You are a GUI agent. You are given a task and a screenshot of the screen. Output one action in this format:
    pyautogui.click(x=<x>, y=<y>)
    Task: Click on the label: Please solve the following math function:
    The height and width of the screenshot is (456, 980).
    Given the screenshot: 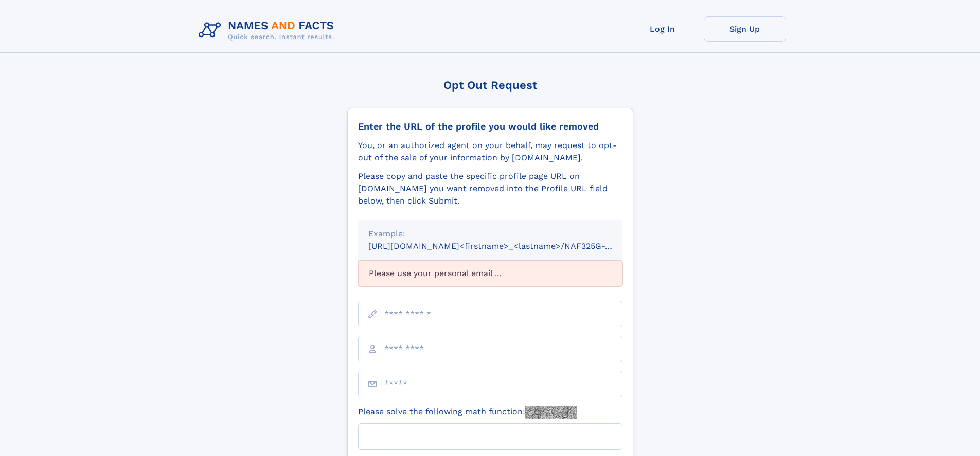 What is the action you would take?
    pyautogui.click(x=467, y=412)
    